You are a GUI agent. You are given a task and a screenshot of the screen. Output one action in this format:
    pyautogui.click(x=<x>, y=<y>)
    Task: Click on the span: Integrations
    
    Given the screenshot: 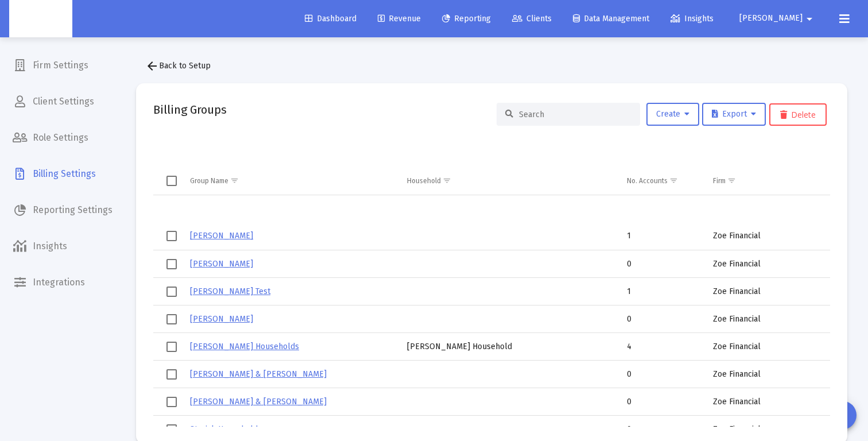 What is the action you would take?
    pyautogui.click(x=63, y=282)
    